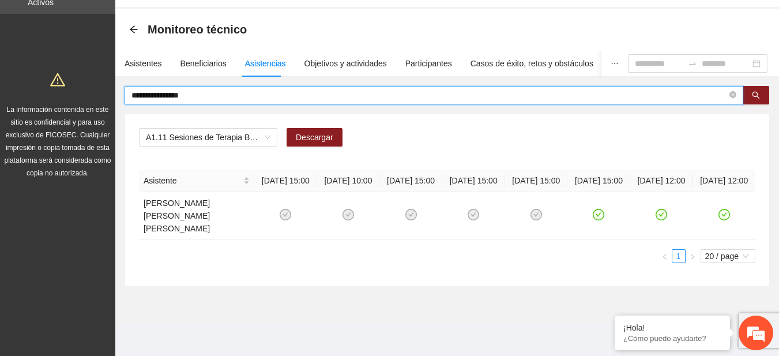 The width and height of the screenshot is (779, 356). I want to click on span: right, so click(692, 256).